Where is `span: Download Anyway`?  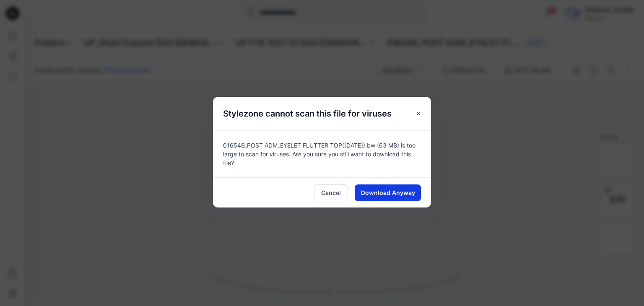 span: Download Anyway is located at coordinates (388, 192).